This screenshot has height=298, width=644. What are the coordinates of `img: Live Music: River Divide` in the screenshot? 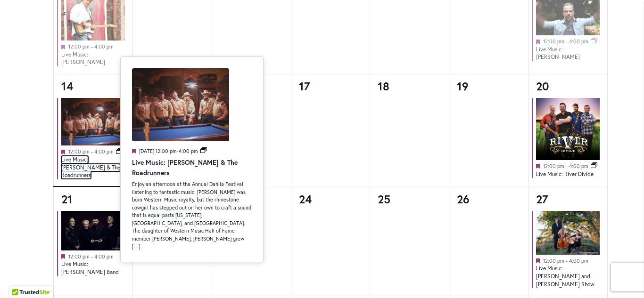 It's located at (568, 129).